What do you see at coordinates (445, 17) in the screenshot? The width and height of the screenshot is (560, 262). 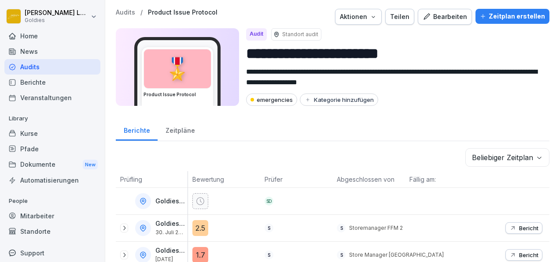 I see `div: Bearbeiten` at bounding box center [445, 17].